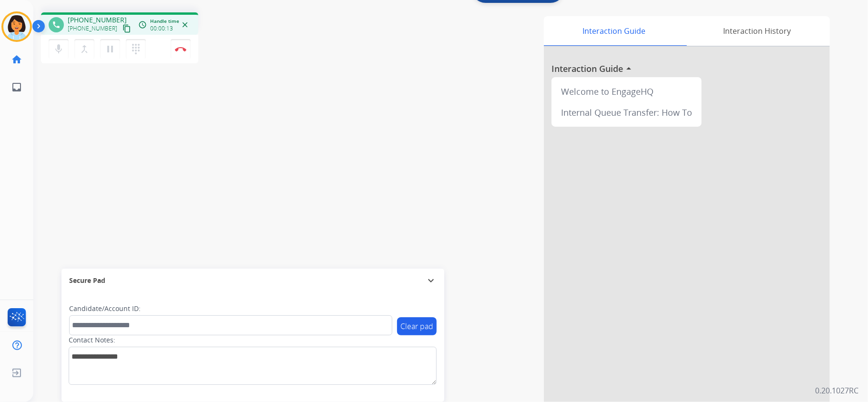 This screenshot has height=402, width=868. What do you see at coordinates (161, 28) in the screenshot?
I see `span: 00:00:13` at bounding box center [161, 28].